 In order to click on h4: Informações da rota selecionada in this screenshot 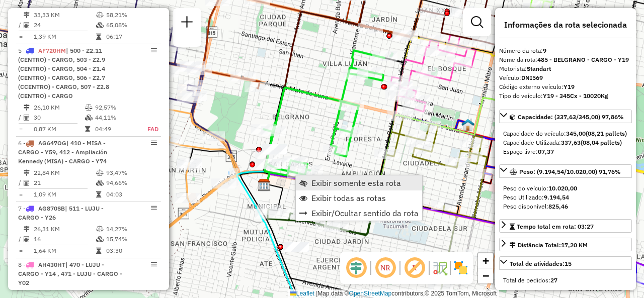, I will do `click(566, 25)`.